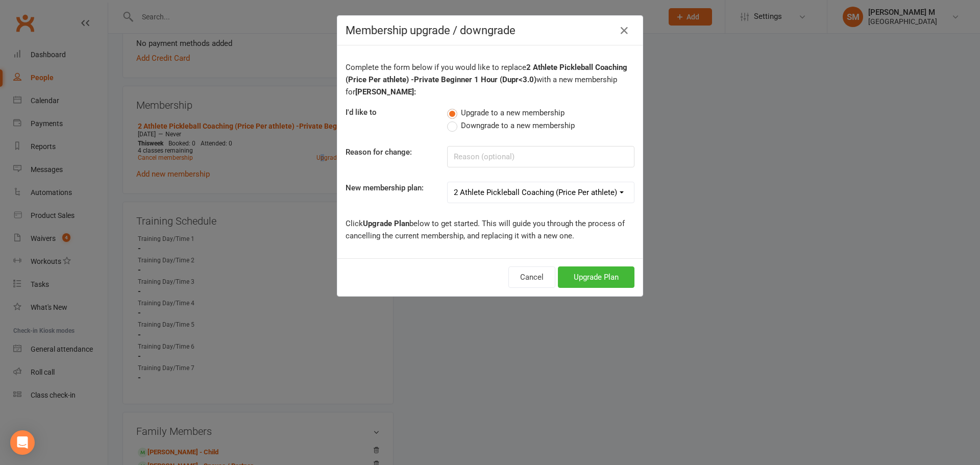 This screenshot has width=980, height=465. Describe the element at coordinates (596, 277) in the screenshot. I see `button: Upgrade Plan` at that location.